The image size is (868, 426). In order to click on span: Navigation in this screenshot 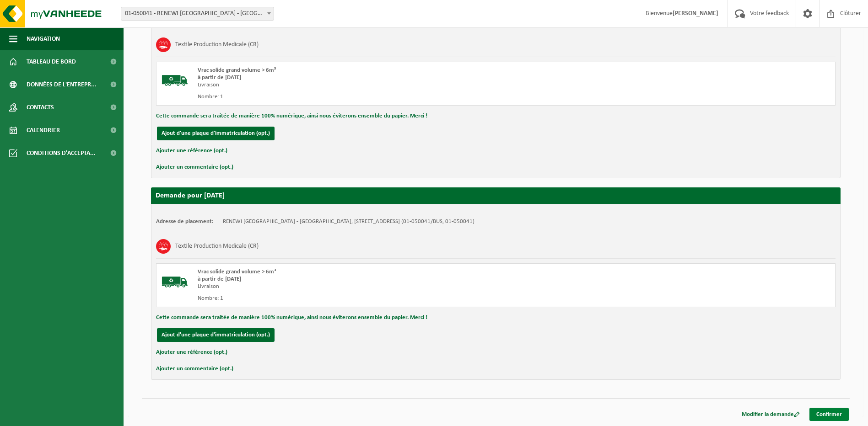, I will do `click(43, 39)`.